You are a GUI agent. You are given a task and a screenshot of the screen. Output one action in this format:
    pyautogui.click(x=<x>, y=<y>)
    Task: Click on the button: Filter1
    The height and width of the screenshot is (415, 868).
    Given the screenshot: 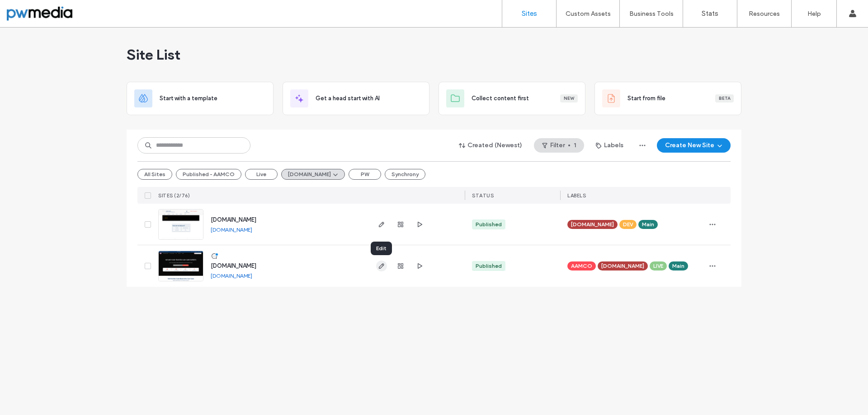 What is the action you would take?
    pyautogui.click(x=559, y=146)
    